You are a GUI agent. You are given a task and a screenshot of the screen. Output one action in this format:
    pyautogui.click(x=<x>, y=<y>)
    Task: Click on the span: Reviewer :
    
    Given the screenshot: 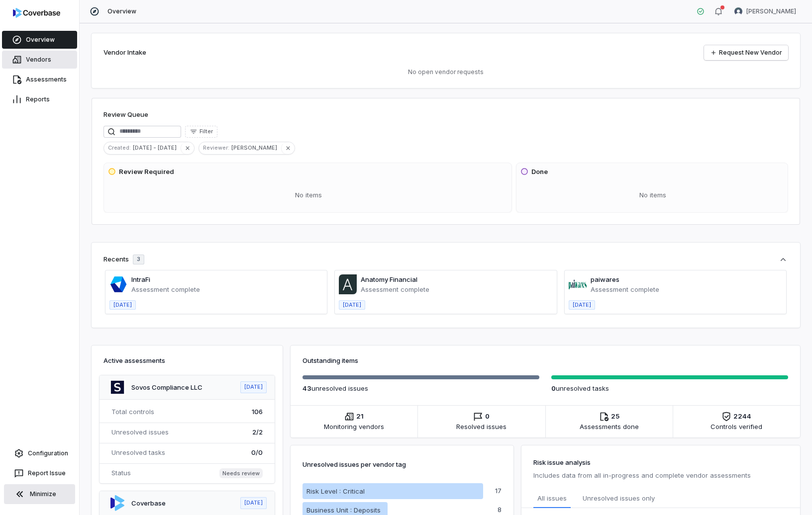 What is the action you would take?
    pyautogui.click(x=215, y=148)
    